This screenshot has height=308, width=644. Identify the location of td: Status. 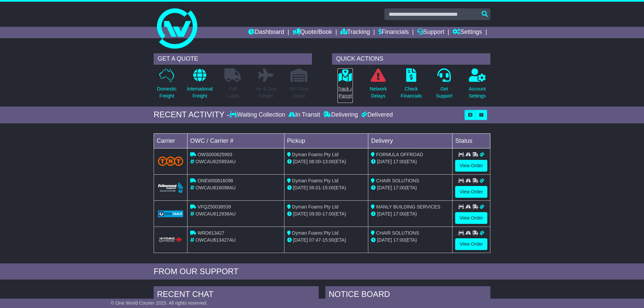
(471, 141).